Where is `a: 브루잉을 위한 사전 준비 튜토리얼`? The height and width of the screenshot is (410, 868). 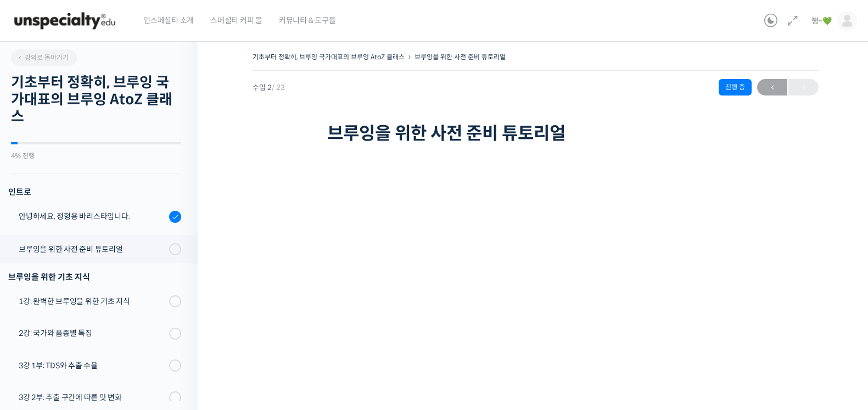 a: 브루잉을 위한 사전 준비 튜토리얼 is located at coordinates (460, 56).